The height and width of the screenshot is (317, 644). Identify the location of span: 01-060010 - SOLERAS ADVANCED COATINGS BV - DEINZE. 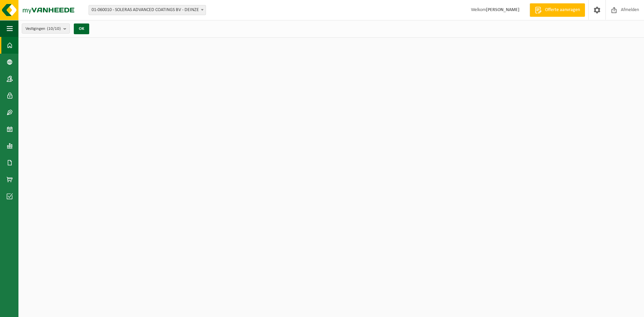
(147, 10).